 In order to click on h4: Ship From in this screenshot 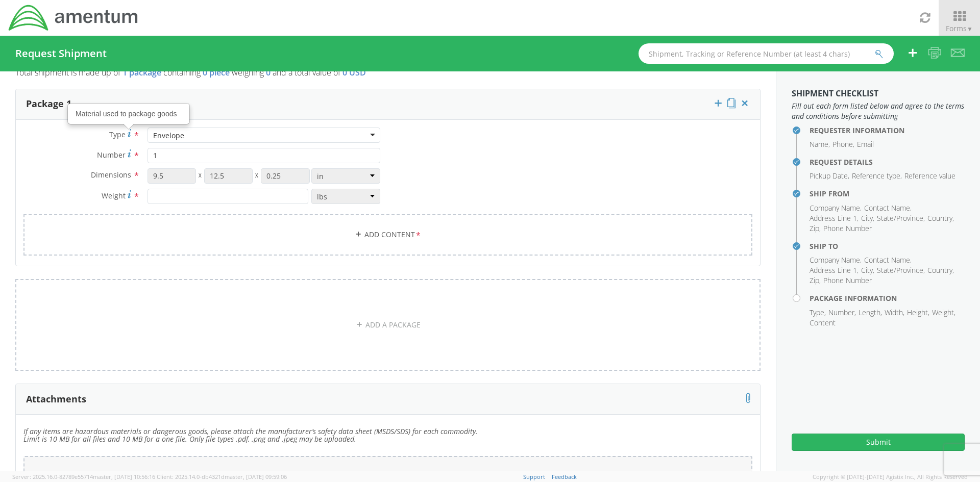, I will do `click(887, 193)`.